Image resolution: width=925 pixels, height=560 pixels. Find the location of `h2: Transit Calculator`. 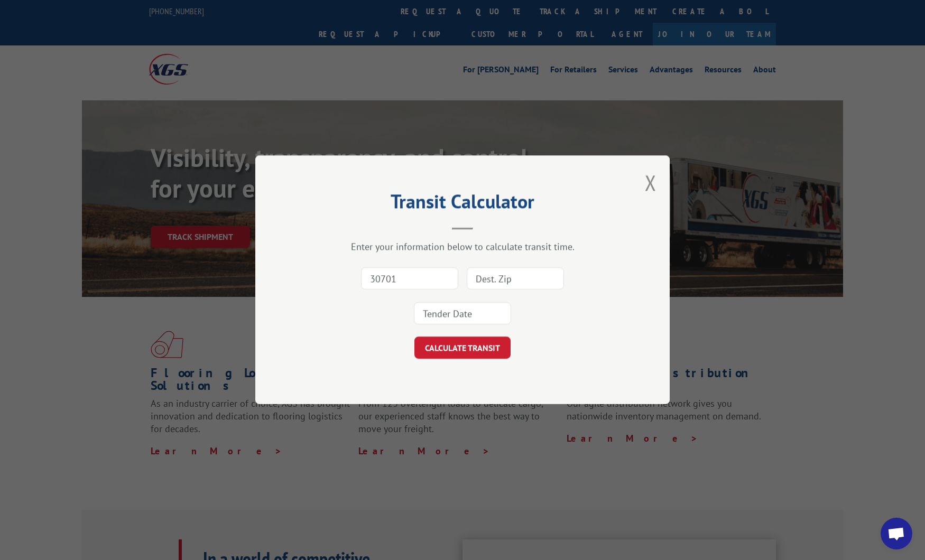

h2: Transit Calculator is located at coordinates (462, 204).